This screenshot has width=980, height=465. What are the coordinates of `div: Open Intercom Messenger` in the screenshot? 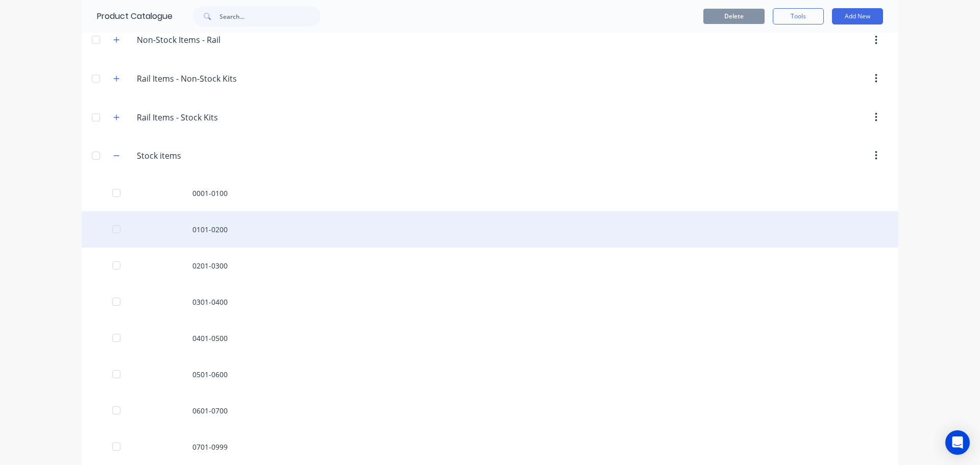 It's located at (957, 442).